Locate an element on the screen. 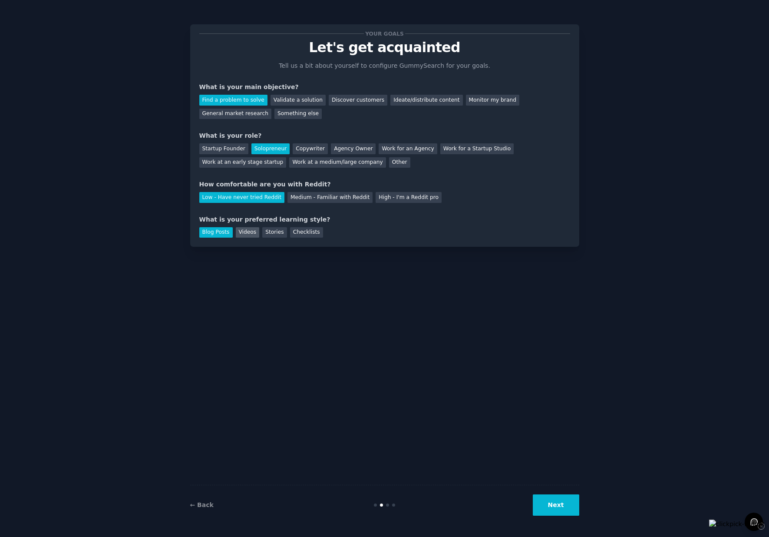 This screenshot has height=537, width=769. div: Videos is located at coordinates (248, 232).